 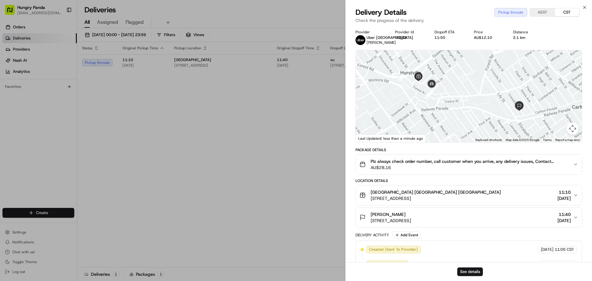 I want to click on div: Provider Id, so click(x=410, y=32).